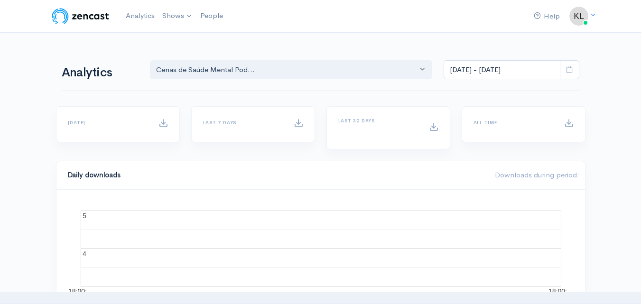  I want to click on h6: All time, so click(513, 122).